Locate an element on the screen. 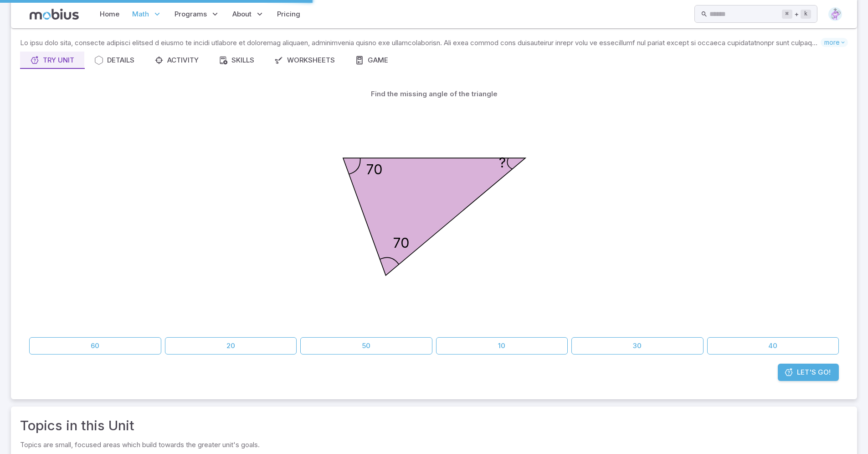 The width and height of the screenshot is (868, 454). a: Pricing is located at coordinates (289, 14).